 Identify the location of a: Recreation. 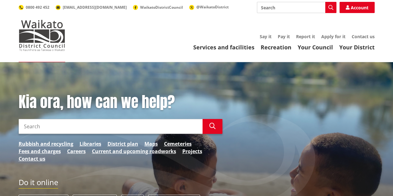
(276, 47).